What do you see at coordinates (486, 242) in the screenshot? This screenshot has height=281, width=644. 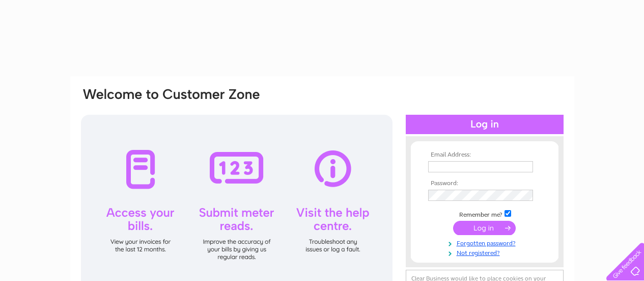 I see `a: Forgotten password?` at bounding box center [486, 242].